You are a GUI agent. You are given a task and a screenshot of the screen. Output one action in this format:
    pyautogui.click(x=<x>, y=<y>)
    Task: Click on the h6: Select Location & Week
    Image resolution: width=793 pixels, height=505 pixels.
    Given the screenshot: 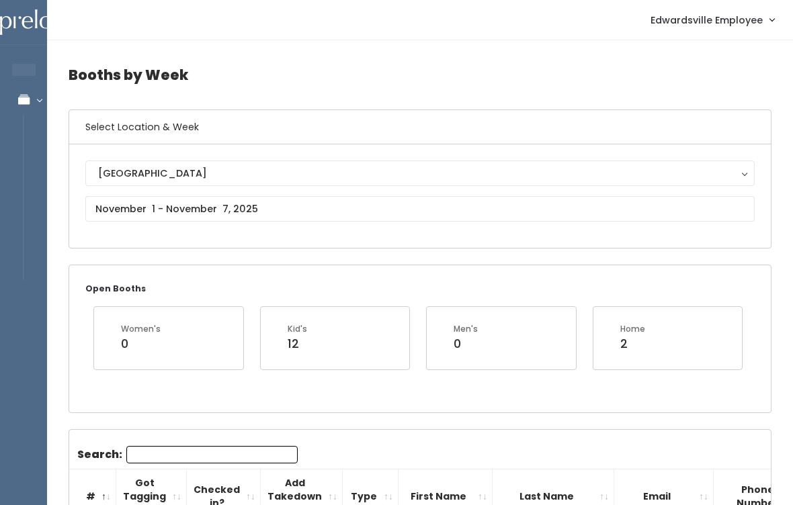 What is the action you would take?
    pyautogui.click(x=420, y=127)
    